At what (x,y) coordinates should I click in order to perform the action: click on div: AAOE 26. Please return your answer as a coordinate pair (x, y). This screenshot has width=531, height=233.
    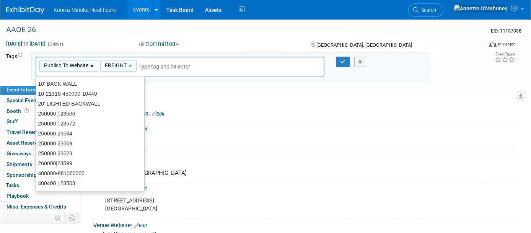
    Looking at the image, I should click on (238, 30).